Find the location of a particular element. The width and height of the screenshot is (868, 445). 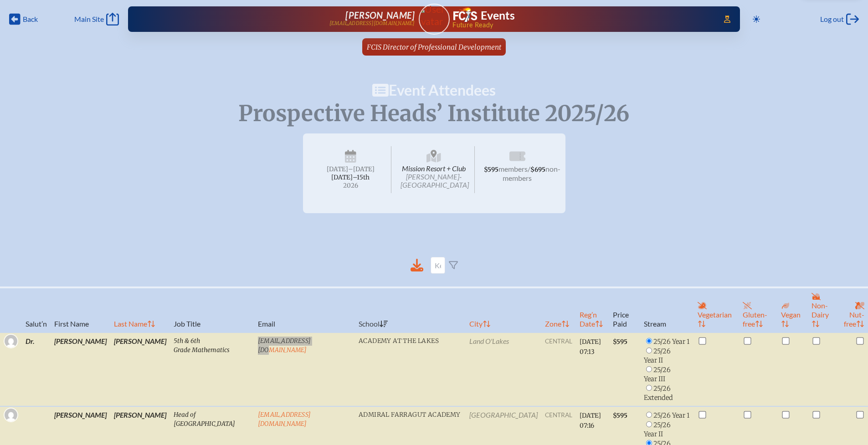

th: Non-Dairy is located at coordinates (824, 310).